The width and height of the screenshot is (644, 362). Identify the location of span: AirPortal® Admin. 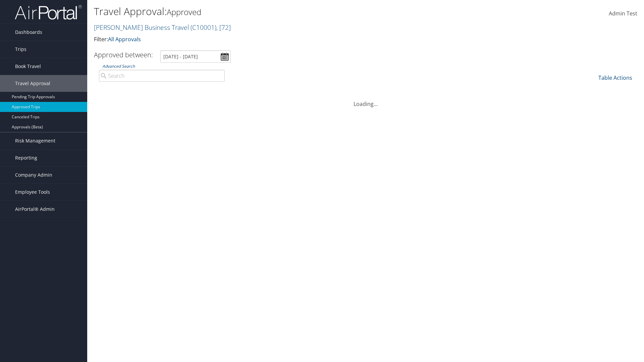
(35, 209).